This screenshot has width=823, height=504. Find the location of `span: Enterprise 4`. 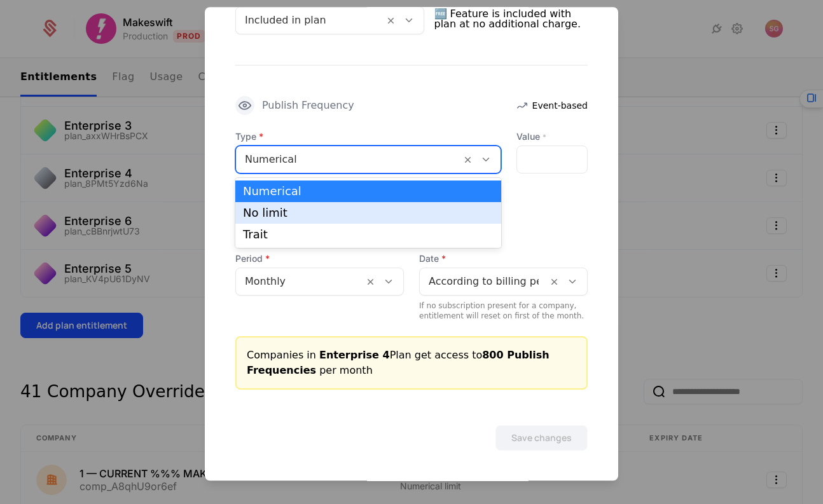

span: Enterprise 4 is located at coordinates (354, 355).